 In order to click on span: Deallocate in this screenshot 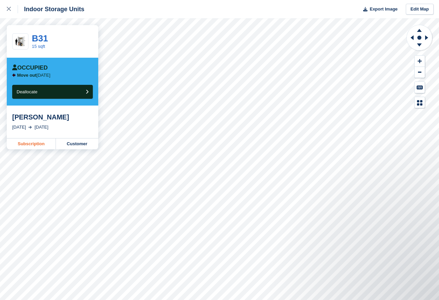, I will do `click(27, 92)`.